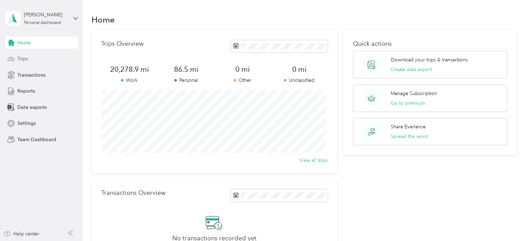  Describe the element at coordinates (129, 80) in the screenshot. I see `p: Work` at that location.